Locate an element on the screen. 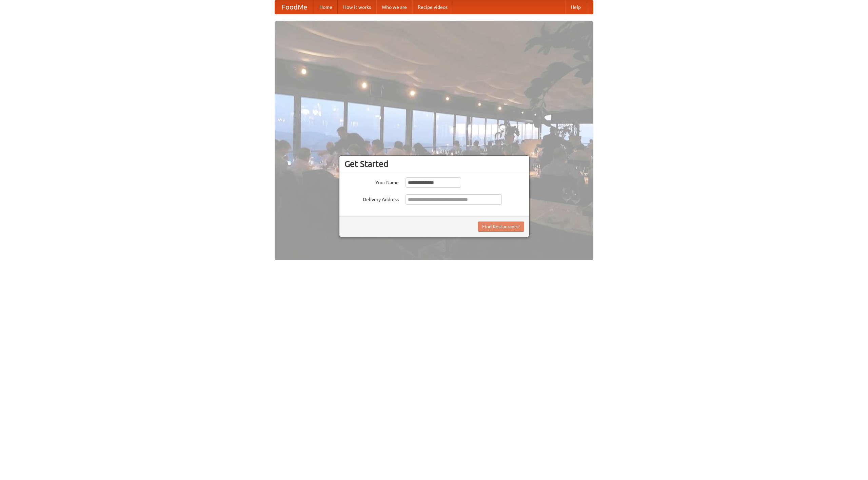 The height and width of the screenshot is (480, 868). h3: Get Started is located at coordinates (434, 164).